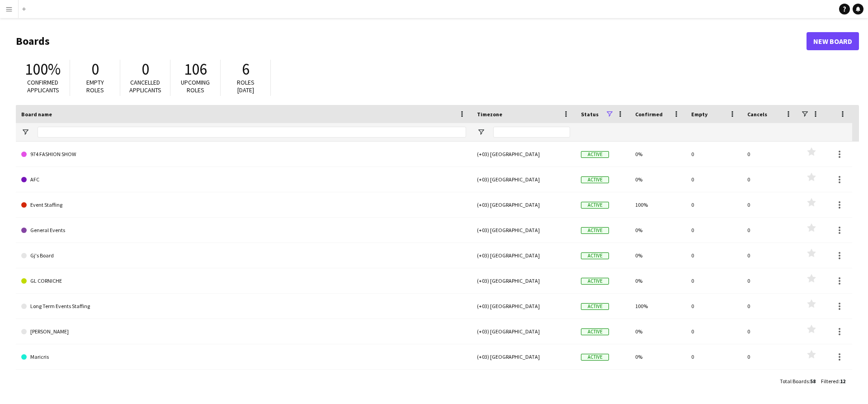  I want to click on span: 12, so click(843, 381).